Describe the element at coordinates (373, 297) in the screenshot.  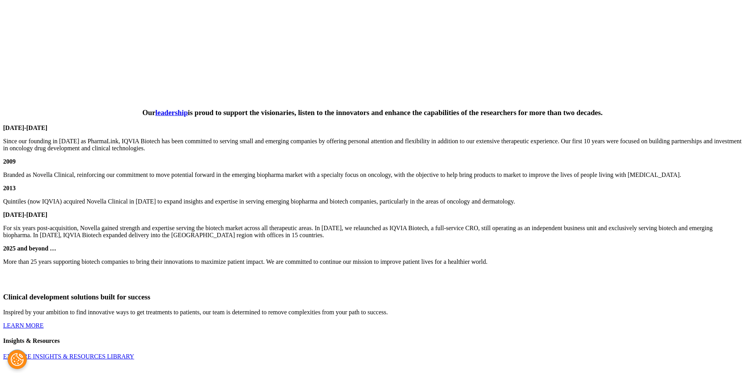
I see `h3: Clinical development solutions built for success` at that location.